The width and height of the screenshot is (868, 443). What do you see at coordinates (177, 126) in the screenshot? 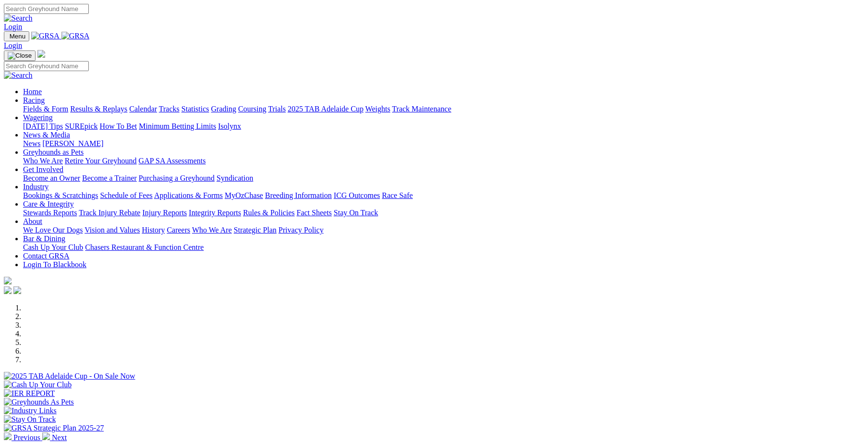
I see `a: Minimum Betting Limits` at bounding box center [177, 126].